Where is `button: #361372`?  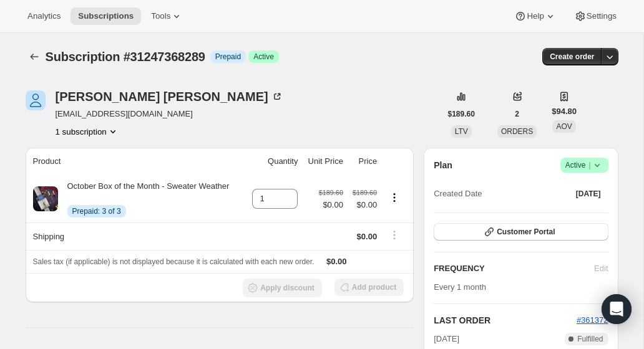 button: #361372 is located at coordinates (592, 321).